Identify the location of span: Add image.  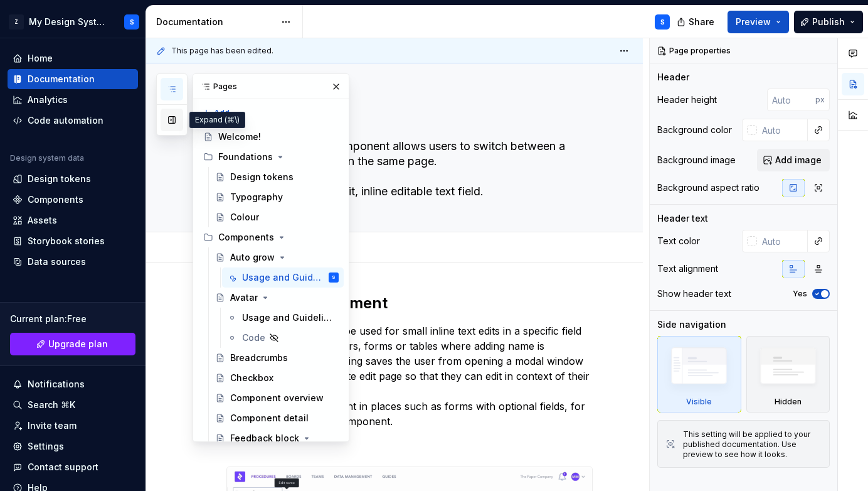
(799, 160).